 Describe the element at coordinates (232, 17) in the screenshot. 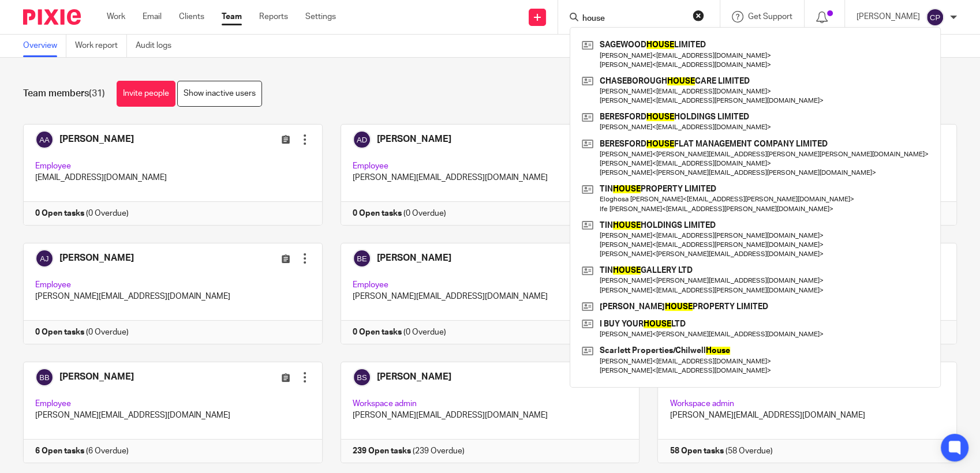

I see `a: Team` at that location.